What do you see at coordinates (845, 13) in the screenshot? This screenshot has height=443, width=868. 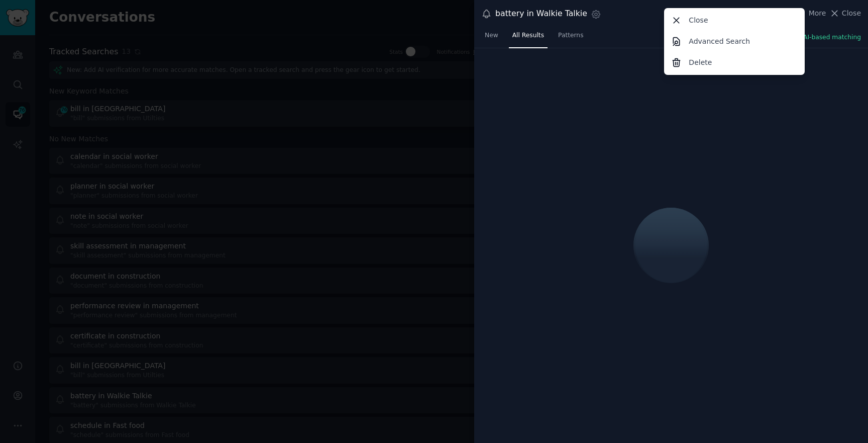 I see `button: Close` at bounding box center [845, 13].